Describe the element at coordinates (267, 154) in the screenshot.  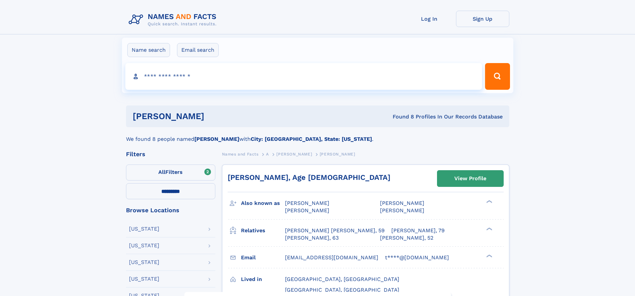
I see `a: A` at that location.